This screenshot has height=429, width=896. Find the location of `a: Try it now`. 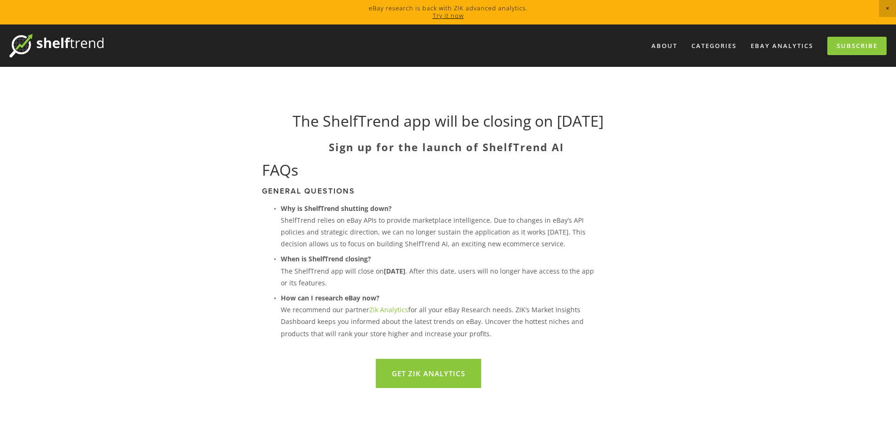

a: Try it now is located at coordinates (448, 16).